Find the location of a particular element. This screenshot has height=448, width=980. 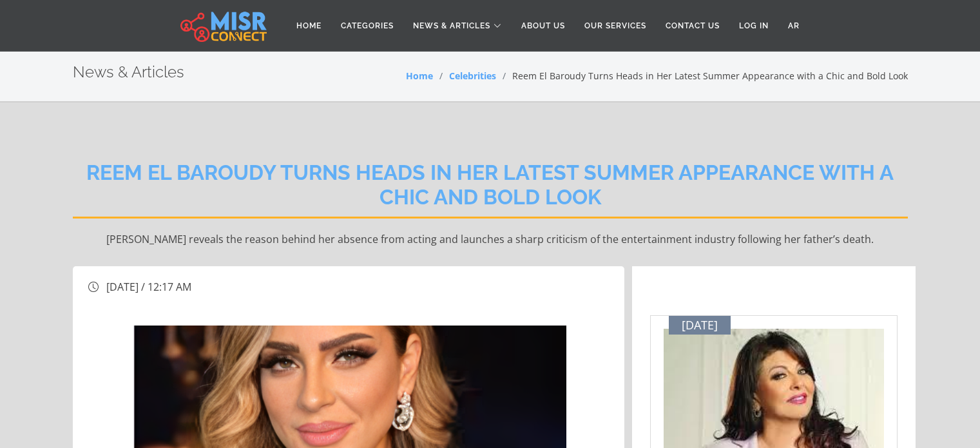

span: News & Articles is located at coordinates (452, 26).